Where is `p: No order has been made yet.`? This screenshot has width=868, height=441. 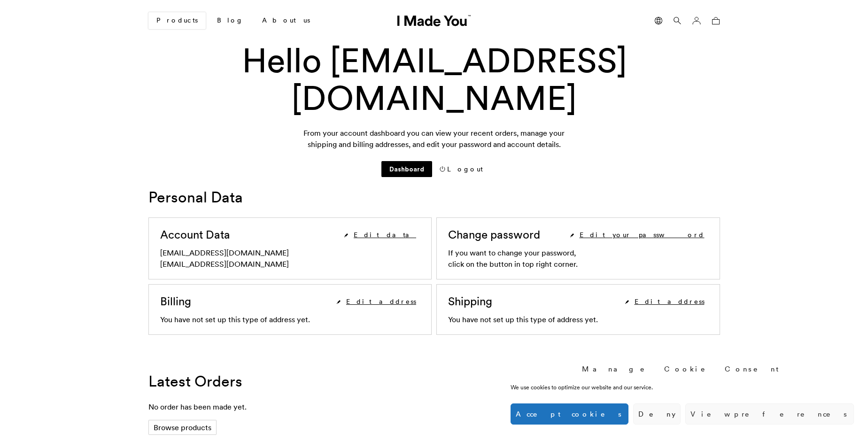 p: No order has been made yet. is located at coordinates (434, 407).